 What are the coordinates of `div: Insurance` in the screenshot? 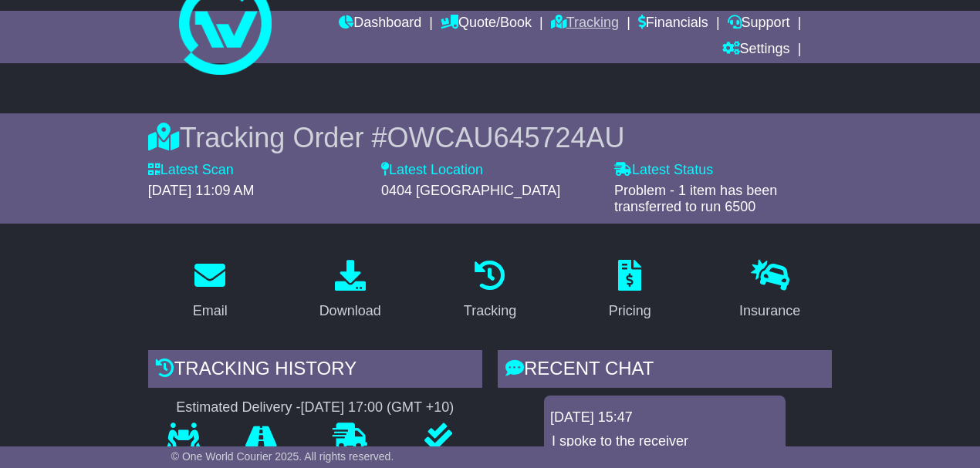 It's located at (770, 311).